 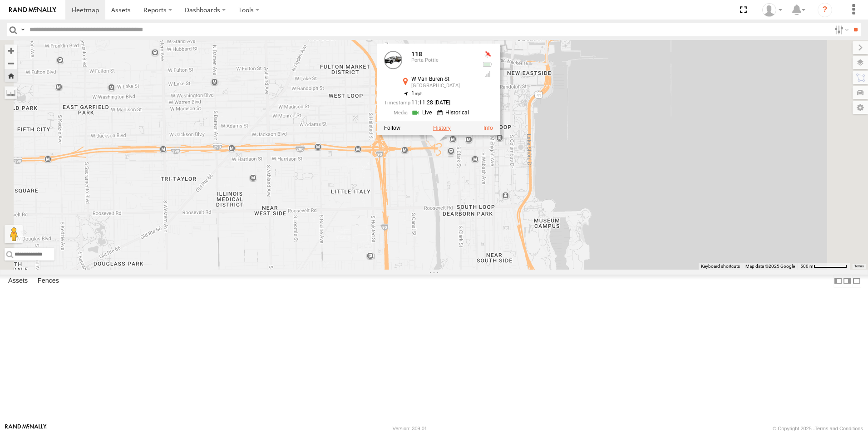 I want to click on img: rand-logo.svg, so click(x=33, y=10).